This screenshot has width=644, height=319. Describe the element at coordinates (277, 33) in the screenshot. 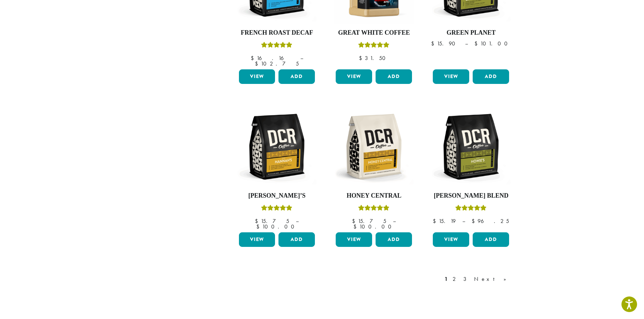

I see `h4: French Roast Decaf` at that location.